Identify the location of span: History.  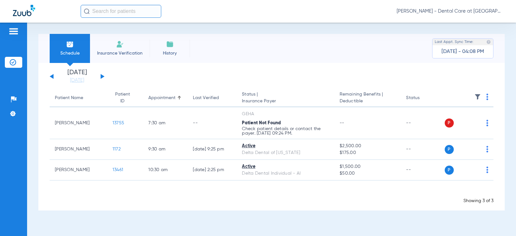
(170, 53).